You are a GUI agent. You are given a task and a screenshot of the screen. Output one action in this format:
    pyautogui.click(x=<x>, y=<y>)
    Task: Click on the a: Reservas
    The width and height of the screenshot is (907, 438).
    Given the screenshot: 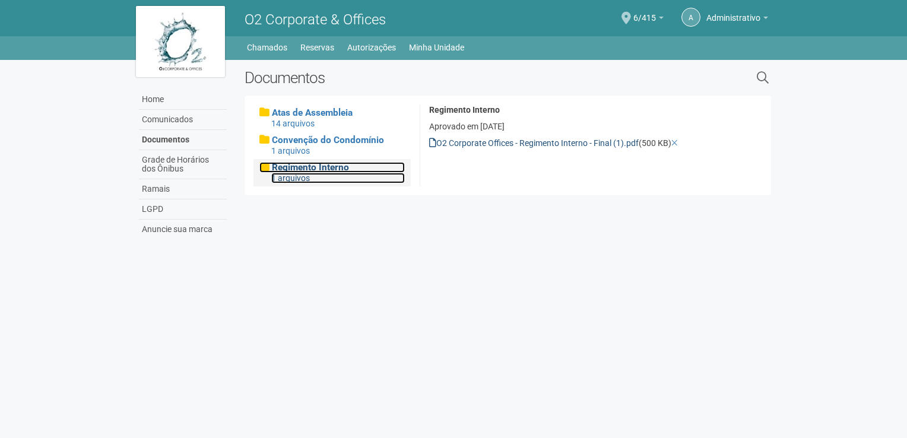 What is the action you would take?
    pyautogui.click(x=317, y=48)
    